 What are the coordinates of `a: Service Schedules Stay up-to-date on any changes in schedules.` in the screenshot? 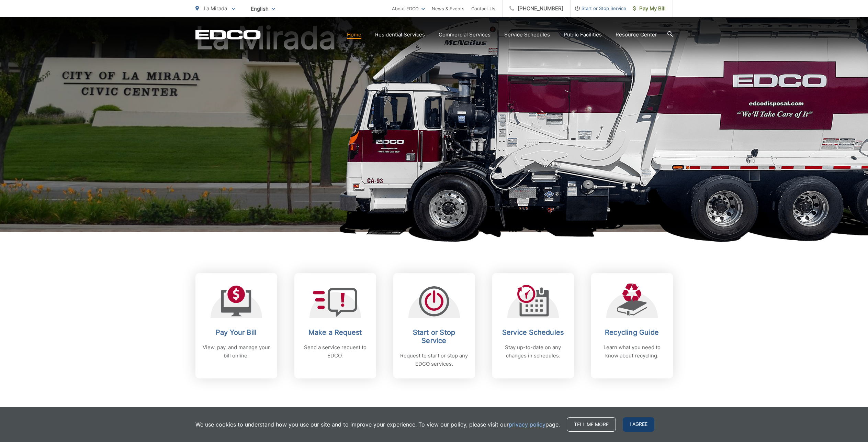 It's located at (533, 326).